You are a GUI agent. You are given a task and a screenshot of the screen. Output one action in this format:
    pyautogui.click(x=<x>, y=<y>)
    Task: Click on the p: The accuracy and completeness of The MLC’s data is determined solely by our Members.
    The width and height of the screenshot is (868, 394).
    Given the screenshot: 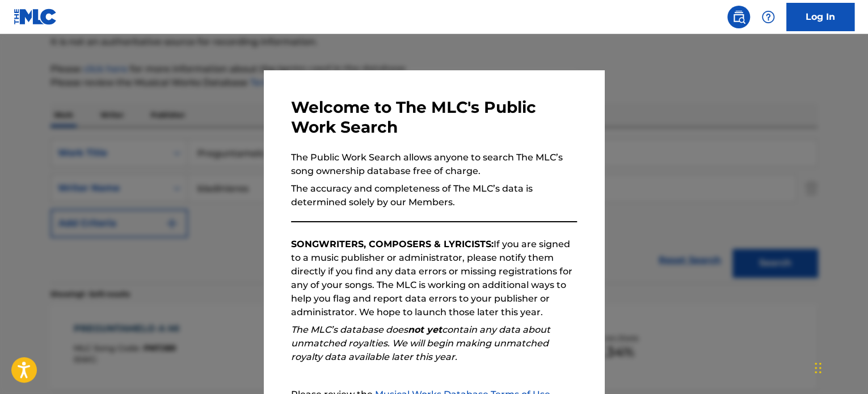 What is the action you would take?
    pyautogui.click(x=434, y=196)
    